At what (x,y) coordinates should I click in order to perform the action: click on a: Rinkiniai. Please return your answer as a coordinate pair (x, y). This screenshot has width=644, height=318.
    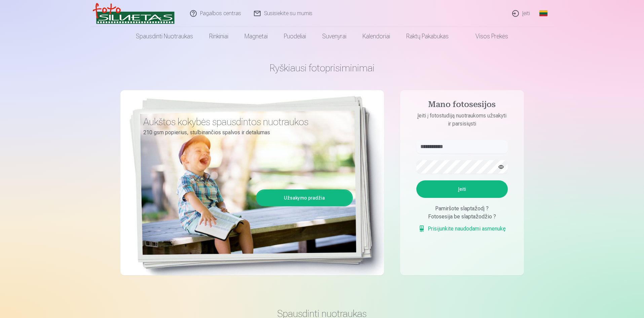
    Looking at the image, I should click on (219, 36).